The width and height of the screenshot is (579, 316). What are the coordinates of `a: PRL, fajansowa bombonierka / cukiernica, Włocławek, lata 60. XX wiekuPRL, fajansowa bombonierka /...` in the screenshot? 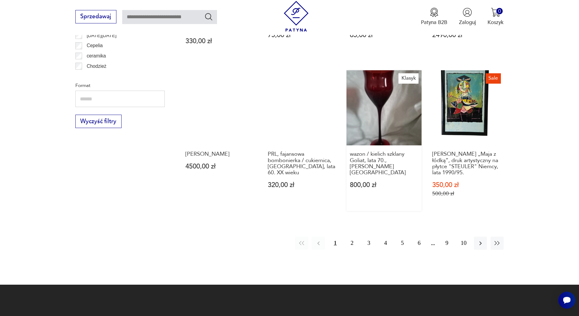 It's located at (302, 141).